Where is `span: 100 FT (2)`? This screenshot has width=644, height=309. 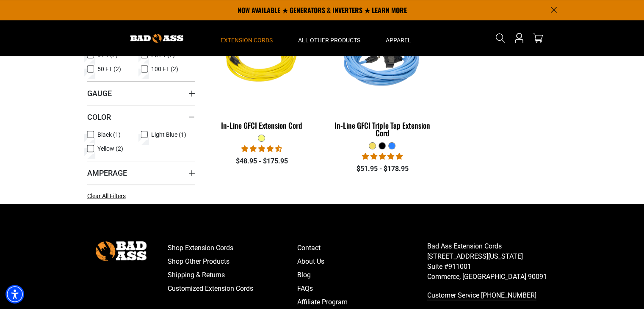 span: 100 FT (2) is located at coordinates (165, 69).